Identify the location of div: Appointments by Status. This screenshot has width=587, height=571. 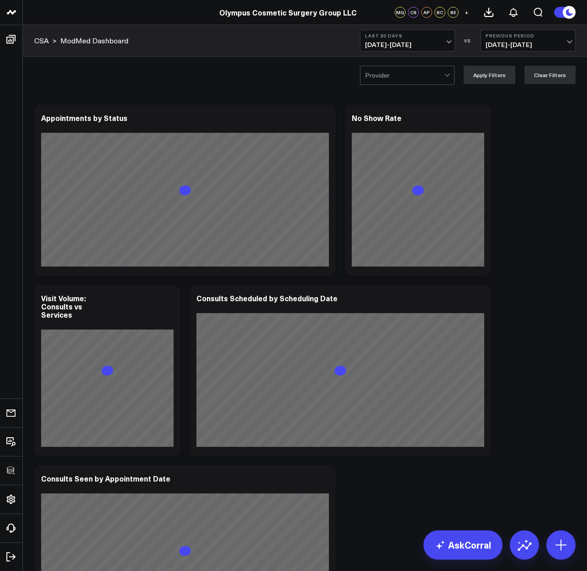
(84, 118).